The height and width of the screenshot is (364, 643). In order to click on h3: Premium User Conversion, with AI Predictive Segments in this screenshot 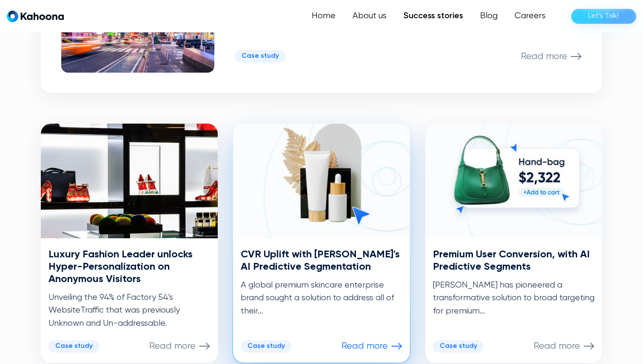, I will do `click(514, 261)`.